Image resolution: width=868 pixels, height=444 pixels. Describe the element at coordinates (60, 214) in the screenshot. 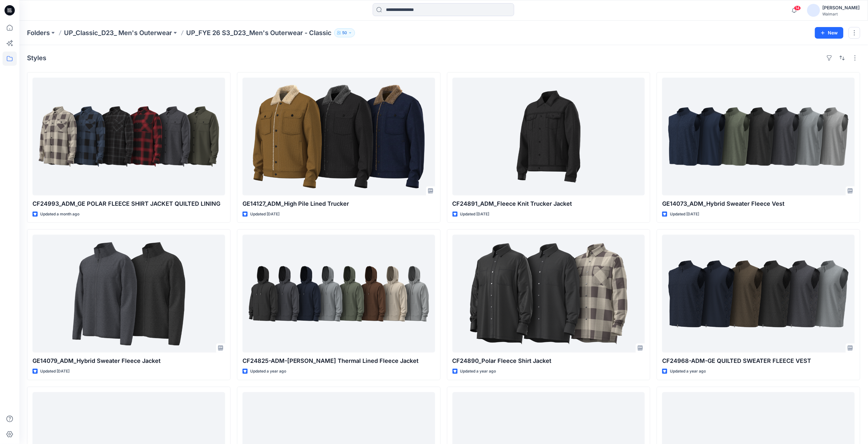

I see `p: Updated a month ago` at that location.